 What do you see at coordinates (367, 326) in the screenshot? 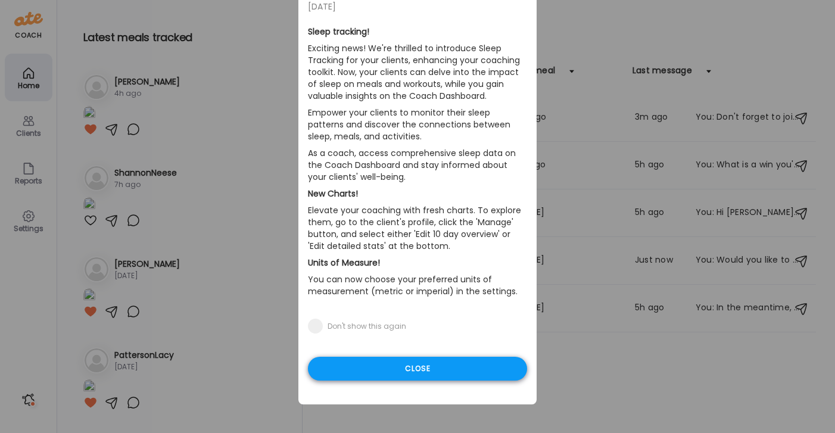
I see `div: Don't show this again` at bounding box center [367, 326].